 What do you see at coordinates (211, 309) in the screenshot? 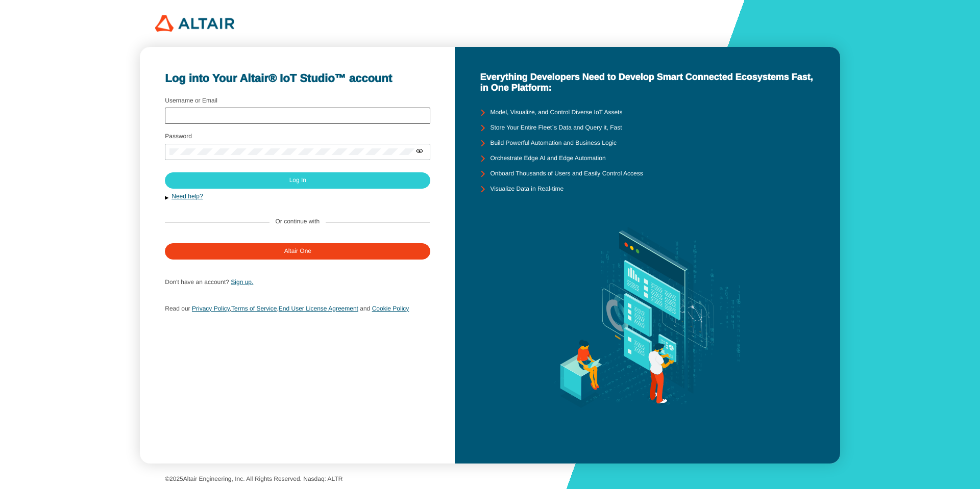
I see `a: Privacy Policy` at bounding box center [211, 309].